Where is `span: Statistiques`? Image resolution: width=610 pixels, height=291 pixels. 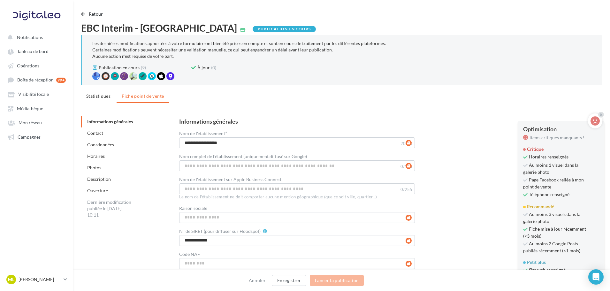 span: Statistiques is located at coordinates (98, 96).